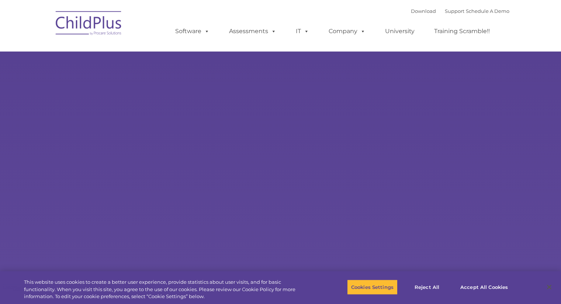  I want to click on button: Cookies Settings, so click(372, 288).